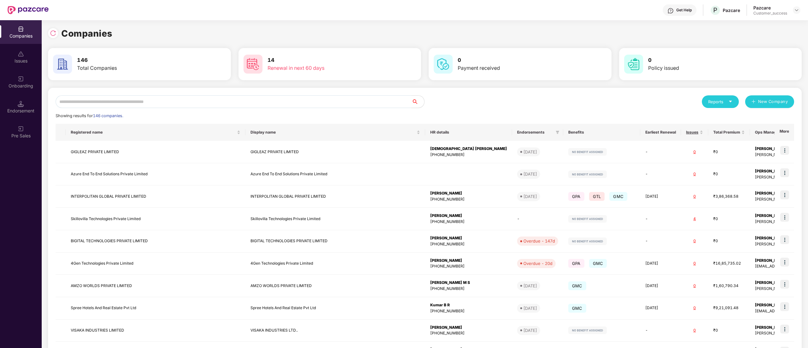 This screenshot has height=348, width=808. What do you see at coordinates (469, 132) in the screenshot?
I see `th: HR details` at bounding box center [469, 132].